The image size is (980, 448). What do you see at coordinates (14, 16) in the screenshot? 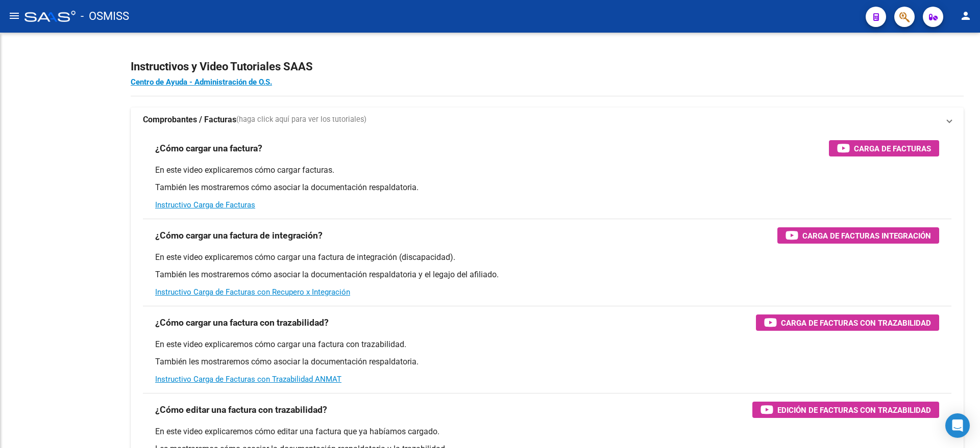
I see `mat-icon: menu` at bounding box center [14, 16].